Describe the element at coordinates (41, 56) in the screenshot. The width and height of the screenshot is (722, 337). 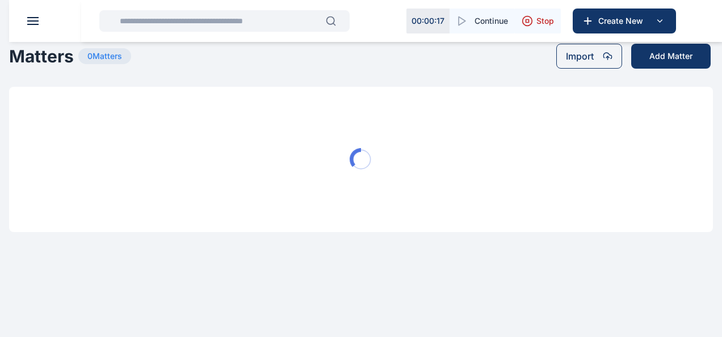
I see `h1: Matters` at that location.